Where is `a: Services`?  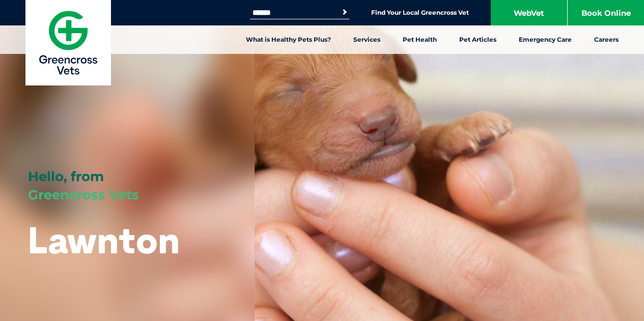 a: Services is located at coordinates (367, 40).